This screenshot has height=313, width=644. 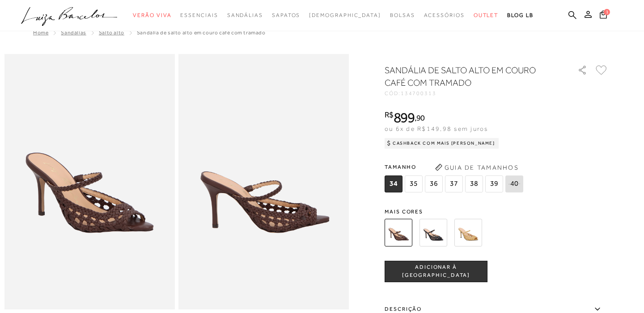 What do you see at coordinates (494, 184) in the screenshot?
I see `span: 39` at bounding box center [494, 184].